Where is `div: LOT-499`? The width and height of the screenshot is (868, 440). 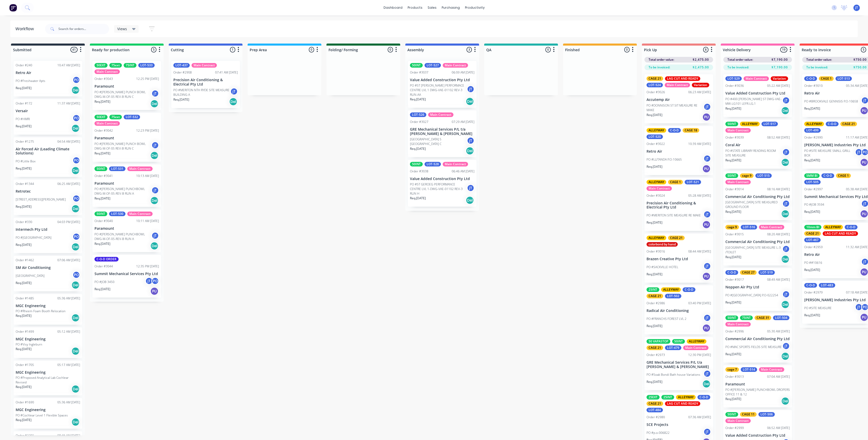 div: LOT-499 is located at coordinates (812, 130).